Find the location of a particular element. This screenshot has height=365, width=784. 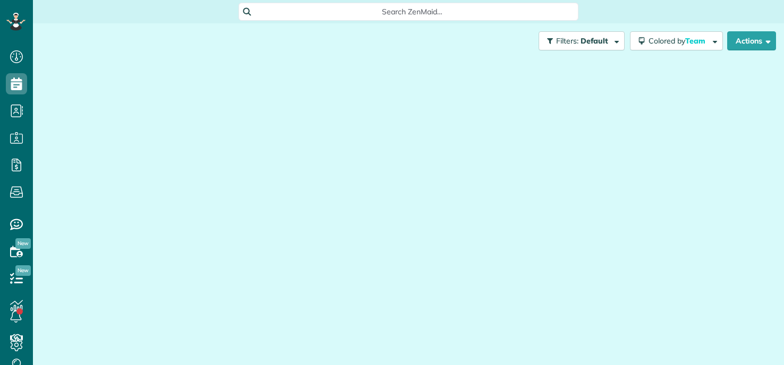

button: Actions is located at coordinates (751, 41).